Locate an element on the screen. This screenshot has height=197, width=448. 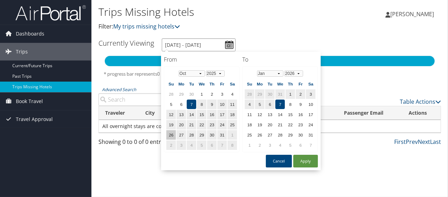
span: Book Travel is located at coordinates (29, 101).